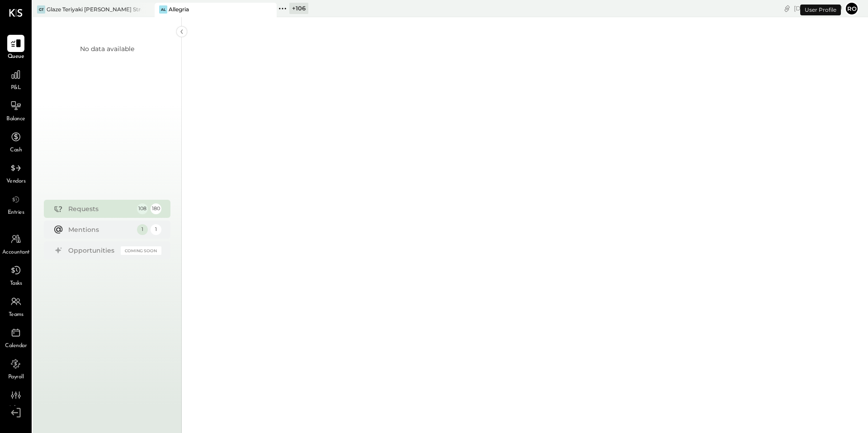  I want to click on button: Ro, so click(851, 8).